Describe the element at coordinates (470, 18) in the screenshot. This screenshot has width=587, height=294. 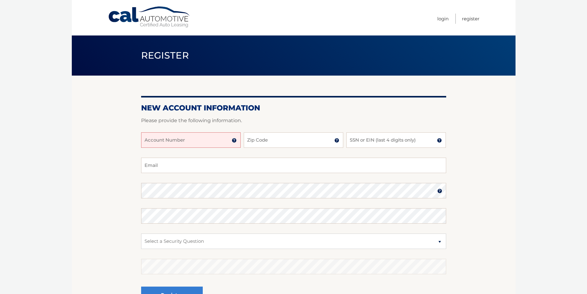
I see `a: Register` at that location.